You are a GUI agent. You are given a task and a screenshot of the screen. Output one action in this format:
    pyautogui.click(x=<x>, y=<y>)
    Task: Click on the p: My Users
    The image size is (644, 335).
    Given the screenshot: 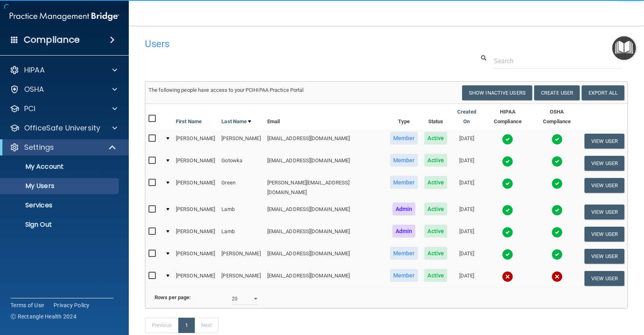 What is the action you would take?
    pyautogui.click(x=60, y=186)
    